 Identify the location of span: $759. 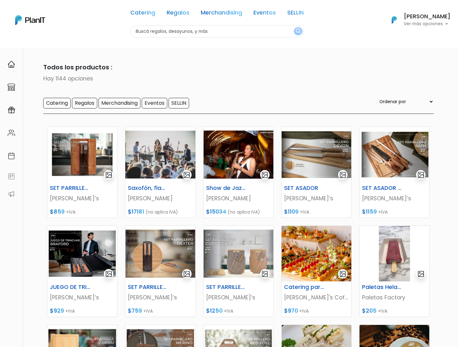
(135, 311).